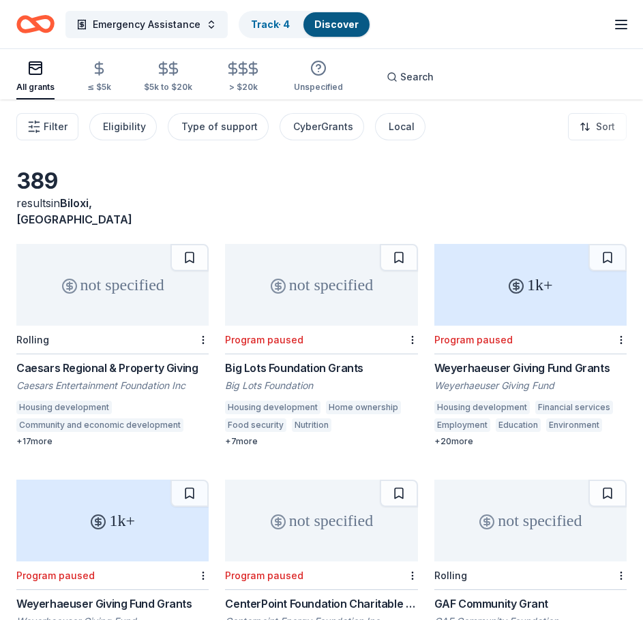  What do you see at coordinates (363, 408) in the screenshot?
I see `div: Home ownership` at bounding box center [363, 408].